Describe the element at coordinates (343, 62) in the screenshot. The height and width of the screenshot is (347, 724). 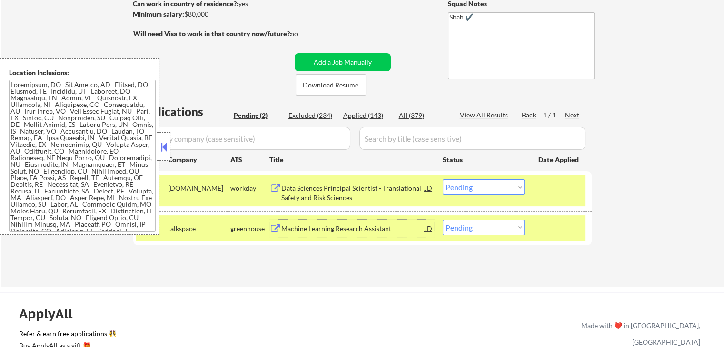
I see `button: Add a Job Manually` at that location.